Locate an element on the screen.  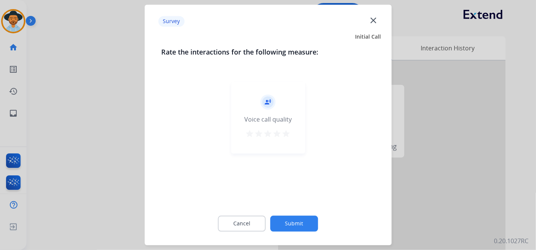
mat-icon: close is located at coordinates (373, 20).